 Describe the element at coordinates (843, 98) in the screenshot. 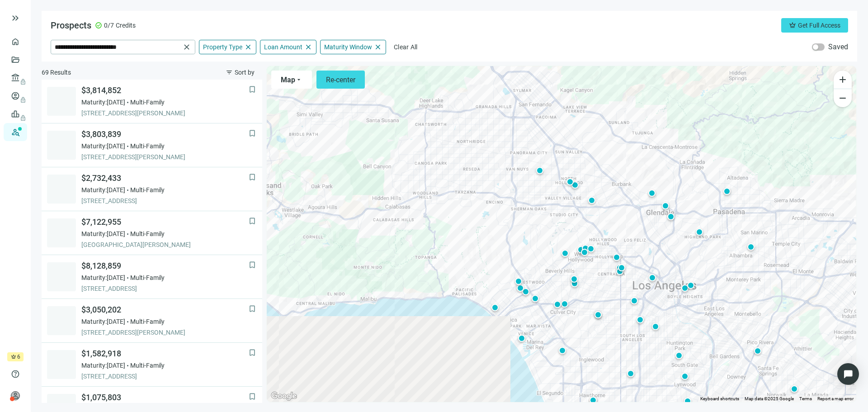

I see `span: remove` at that location.